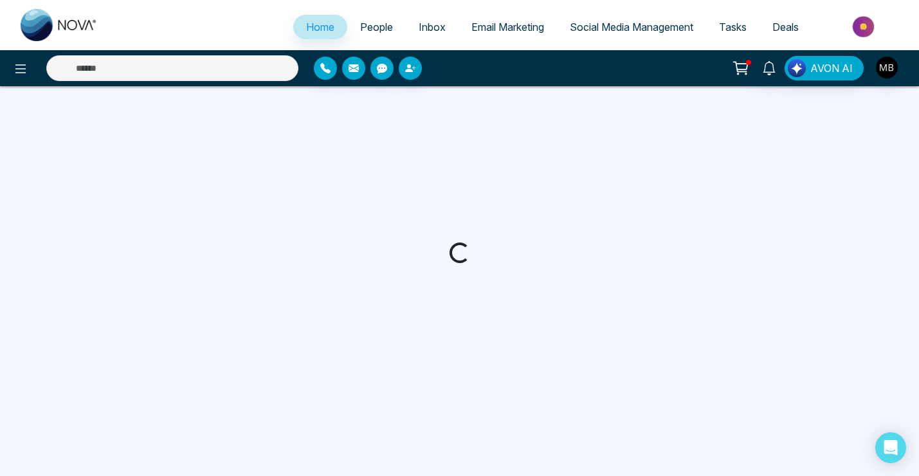 The height and width of the screenshot is (476, 919). What do you see at coordinates (376, 27) in the screenshot?
I see `span: People` at bounding box center [376, 27].